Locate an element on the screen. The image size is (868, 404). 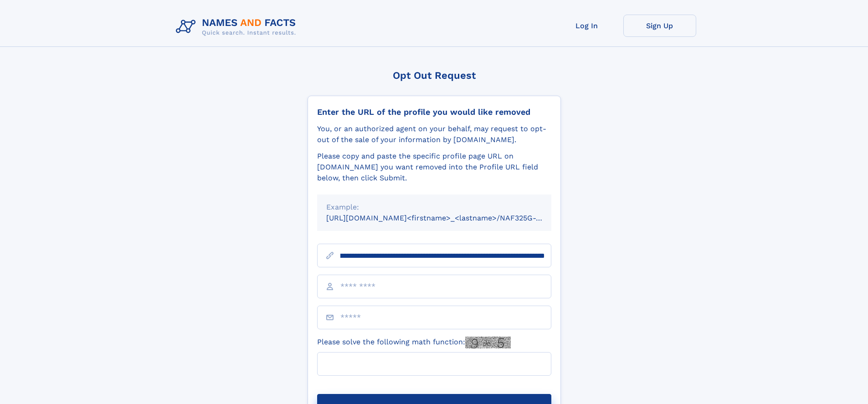
img: Logo Names and Facts is located at coordinates (238, 27).